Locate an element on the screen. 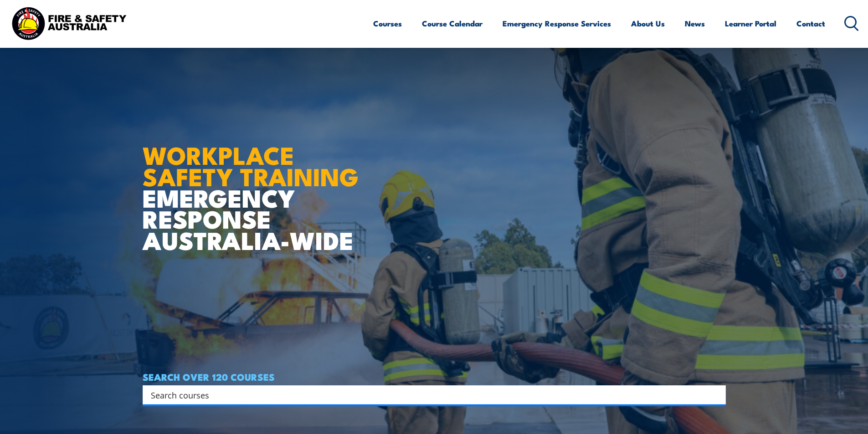 The height and width of the screenshot is (434, 868). form: Search form is located at coordinates (430, 395).